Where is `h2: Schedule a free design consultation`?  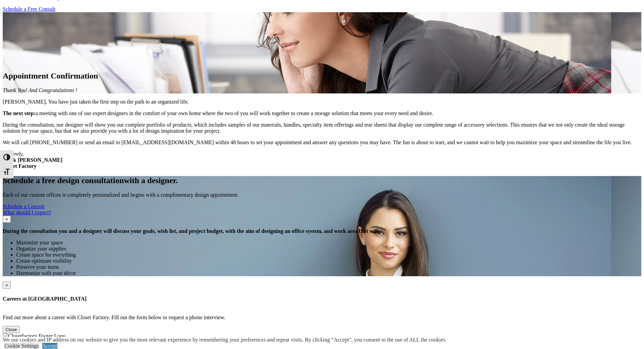 h2: Schedule a free design consultation is located at coordinates (322, 180).